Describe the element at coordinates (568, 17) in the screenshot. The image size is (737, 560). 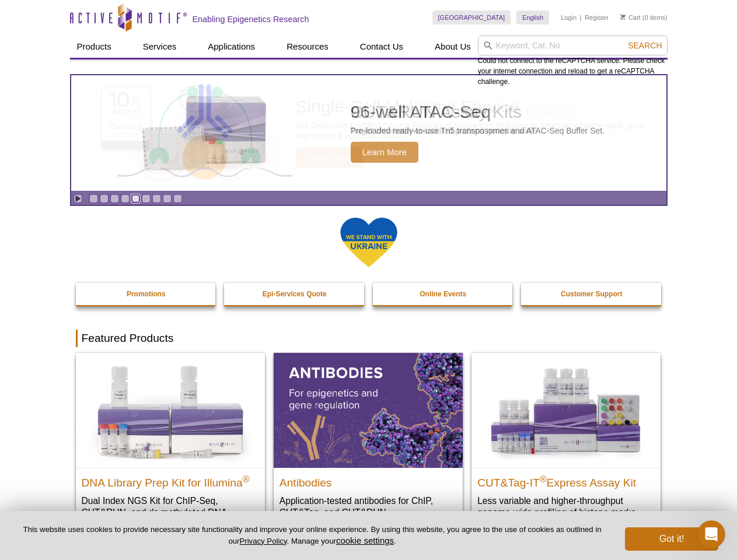
I see `a: Login` at that location.